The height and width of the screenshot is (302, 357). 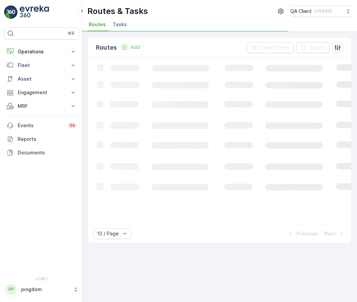 What do you see at coordinates (321, 11) in the screenshot?
I see `button: QA Client(+03:00)` at bounding box center [321, 11].